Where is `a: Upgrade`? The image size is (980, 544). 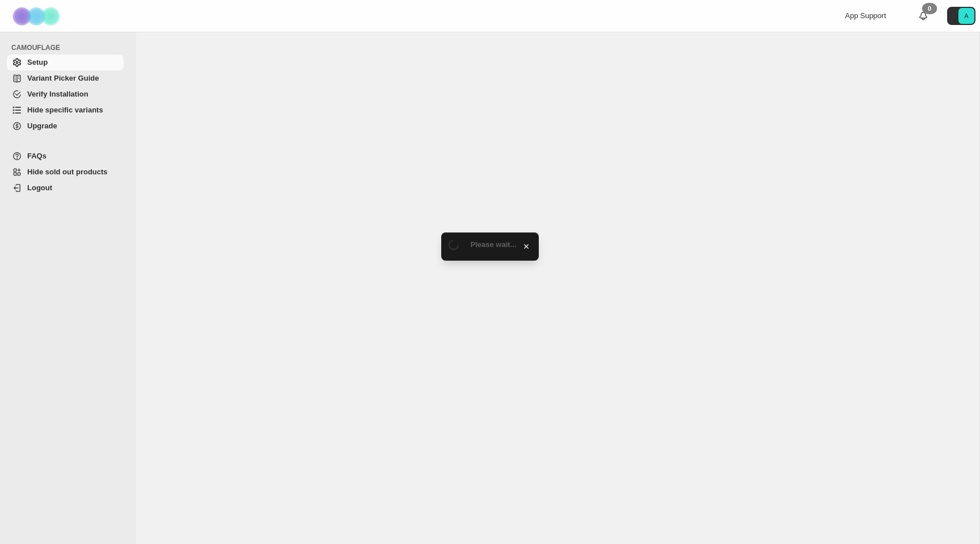 a: Upgrade is located at coordinates (66, 126).